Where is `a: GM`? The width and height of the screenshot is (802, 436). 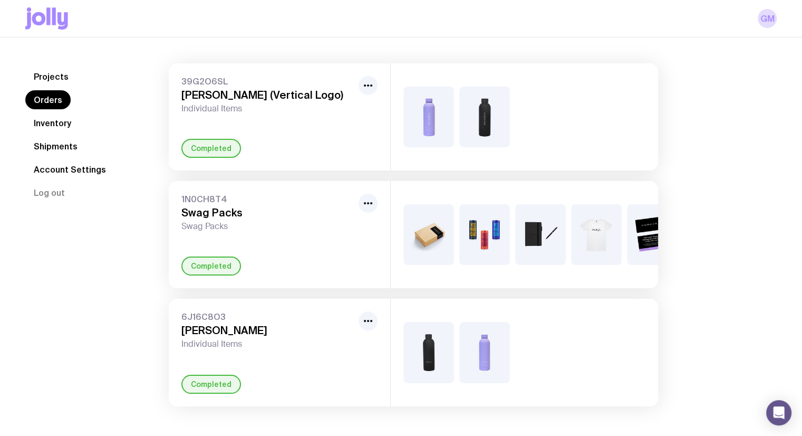 a: GM is located at coordinates (767, 18).